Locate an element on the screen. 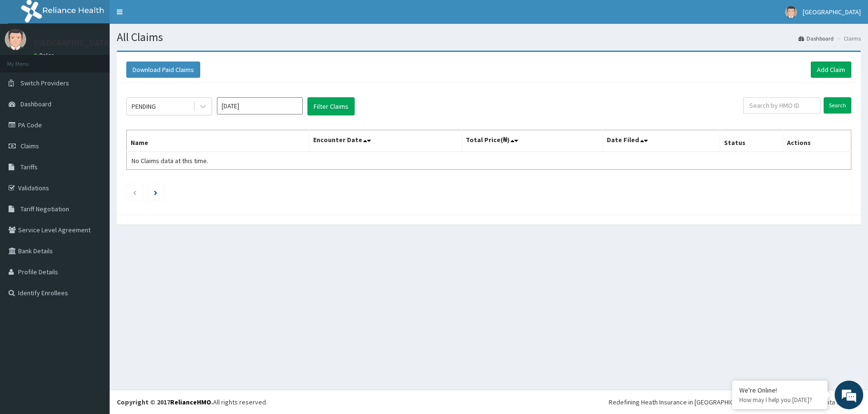 Image resolution: width=868 pixels, height=414 pixels. th: Encounter Date is located at coordinates (386, 141).